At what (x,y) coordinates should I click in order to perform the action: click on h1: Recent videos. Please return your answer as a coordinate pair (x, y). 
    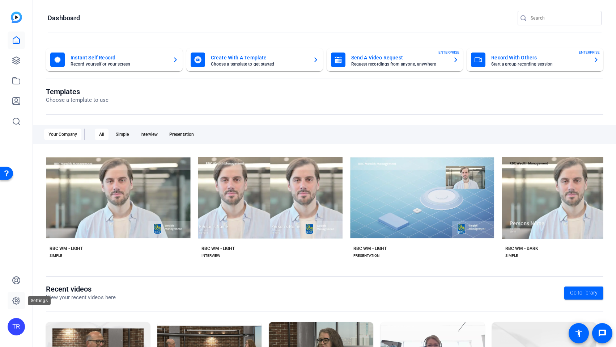
    Looking at the image, I should click on (81, 289).